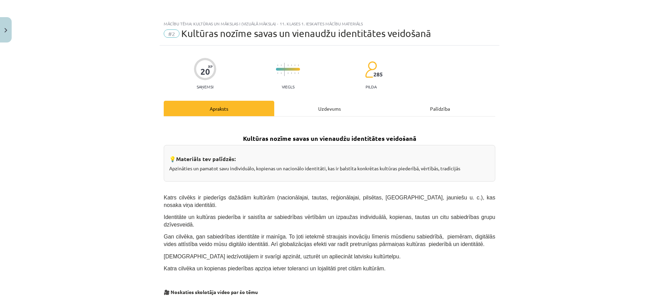 This screenshot has height=306, width=659. What do you see at coordinates (371, 87) in the screenshot?
I see `p: pilda` at bounding box center [371, 87].